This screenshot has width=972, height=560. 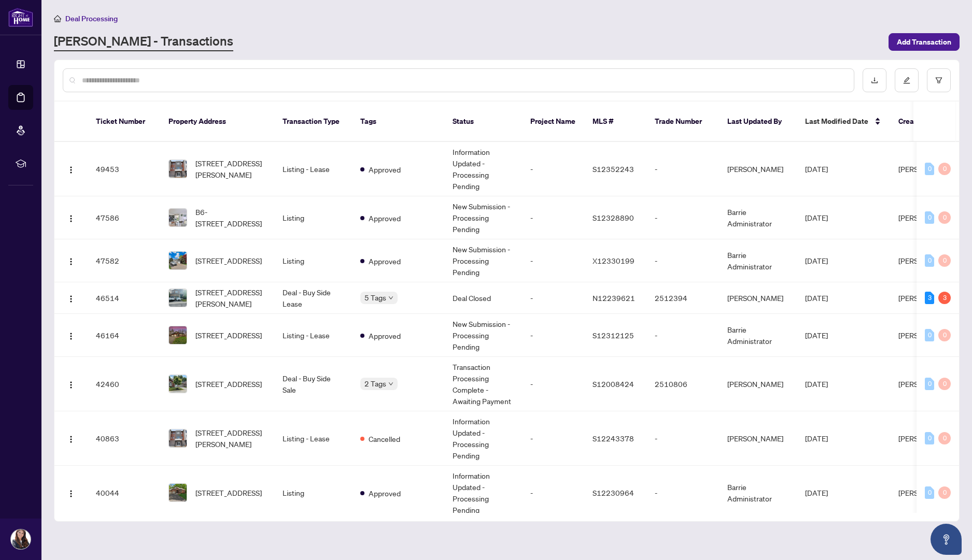 What do you see at coordinates (484, 384) in the screenshot?
I see `td: Transaction Processing Complete - Awaiting Payment` at bounding box center [484, 384].